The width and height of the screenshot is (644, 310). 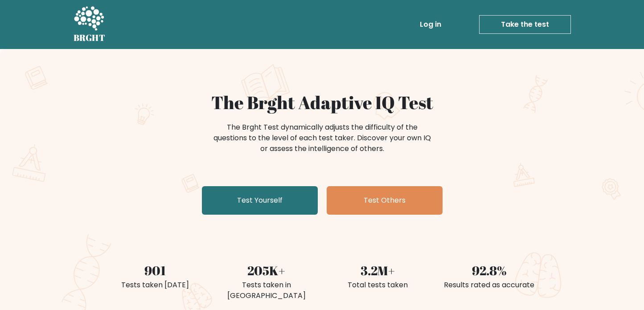 I want to click on a: Test Others, so click(x=385, y=201).